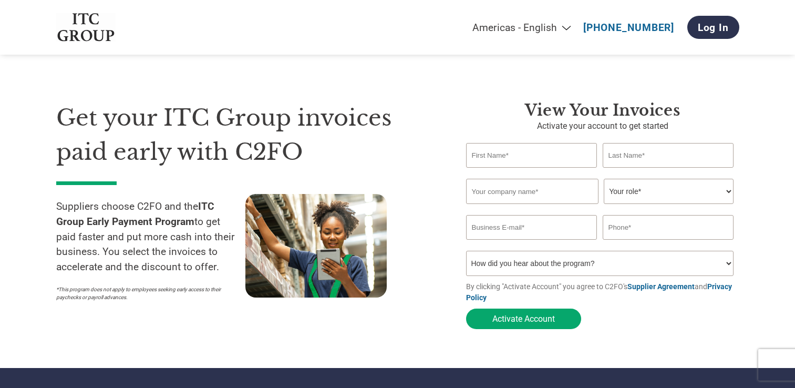 Image resolution: width=795 pixels, height=388 pixels. I want to click on a: Supplier Agreement, so click(661, 286).